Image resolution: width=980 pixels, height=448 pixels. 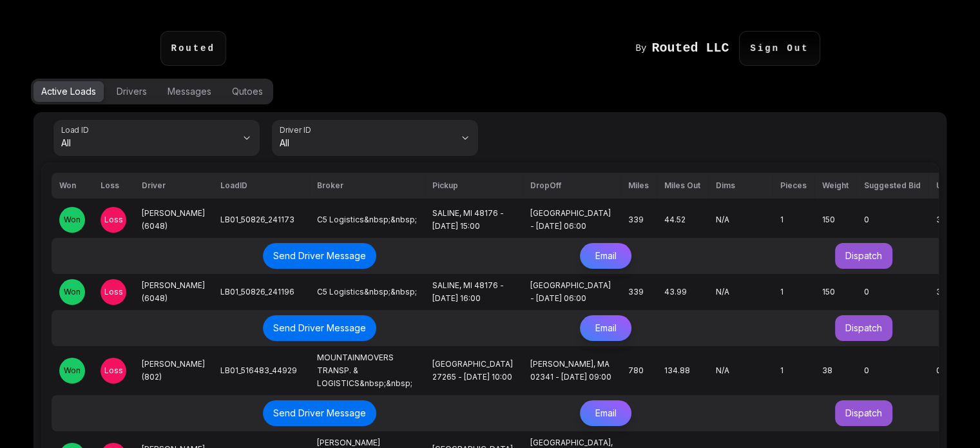 What do you see at coordinates (892, 185) in the screenshot?
I see `th: Suggested Bid` at bounding box center [892, 185].